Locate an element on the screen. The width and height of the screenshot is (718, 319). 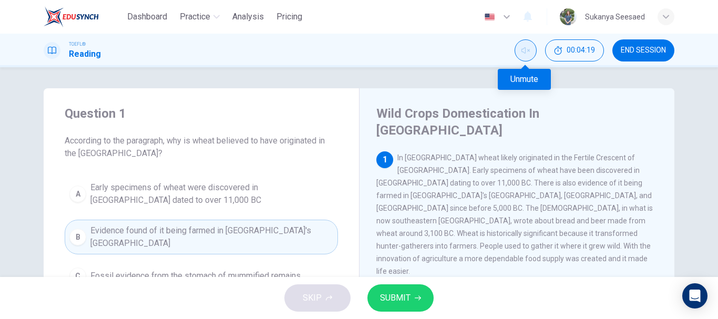
div: B is located at coordinates (78, 237).